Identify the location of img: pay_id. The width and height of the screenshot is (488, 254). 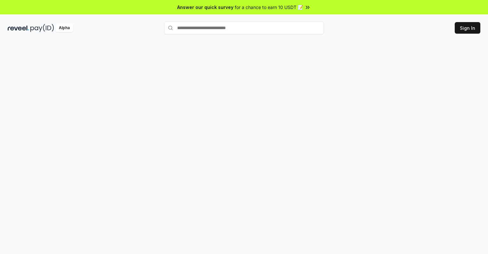
(42, 28).